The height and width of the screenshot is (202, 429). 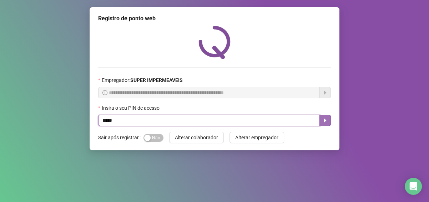 What do you see at coordinates (142, 80) in the screenshot?
I see `span: Empregador :` at bounding box center [142, 80].